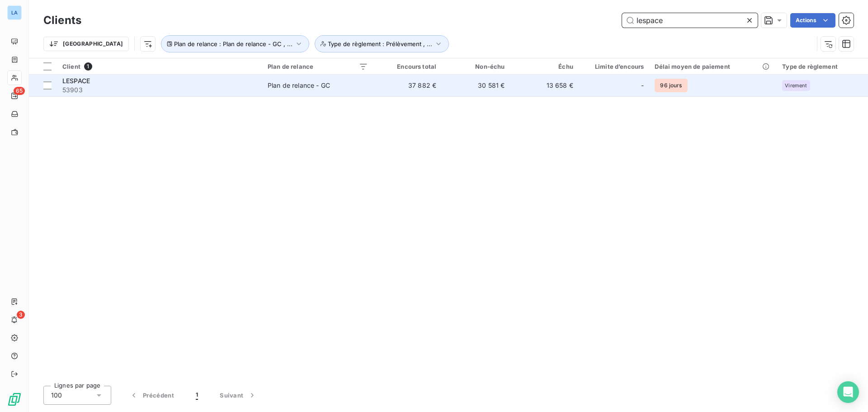 The width and height of the screenshot is (868, 412). I want to click on div: LA, so click(14, 13).